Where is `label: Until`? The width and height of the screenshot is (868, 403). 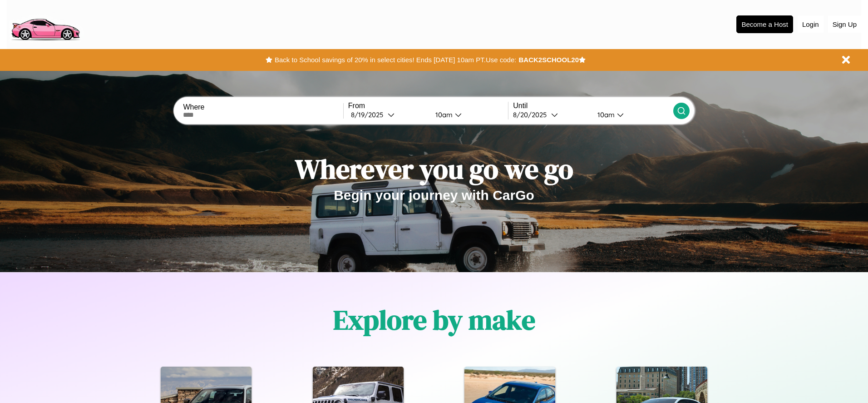 label: Until is located at coordinates (593, 106).